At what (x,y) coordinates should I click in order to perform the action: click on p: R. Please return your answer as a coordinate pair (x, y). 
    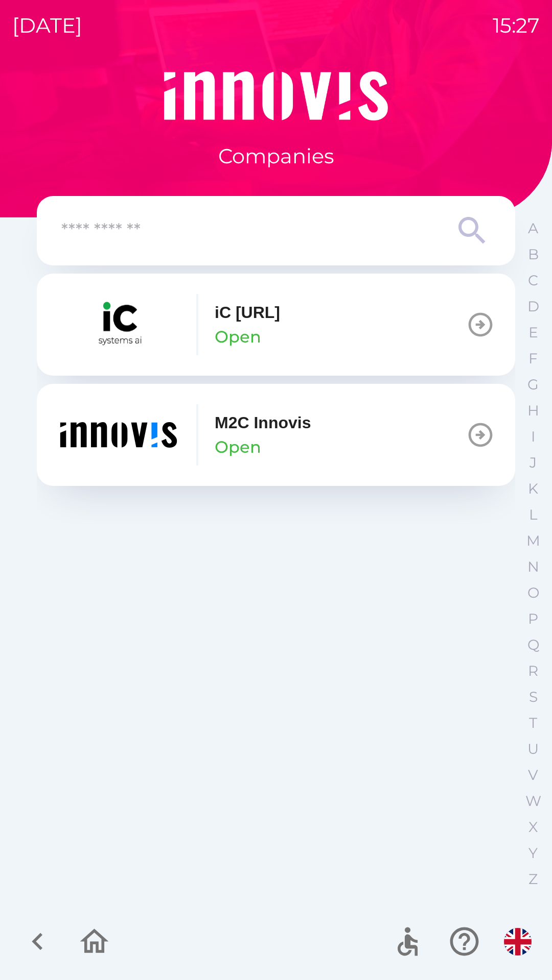
    Looking at the image, I should click on (533, 671).